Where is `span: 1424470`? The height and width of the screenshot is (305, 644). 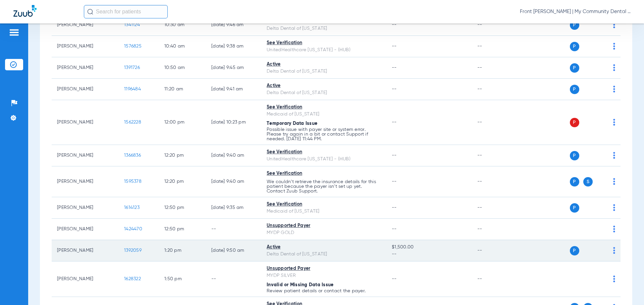 span: 1424470 is located at coordinates (133, 229).